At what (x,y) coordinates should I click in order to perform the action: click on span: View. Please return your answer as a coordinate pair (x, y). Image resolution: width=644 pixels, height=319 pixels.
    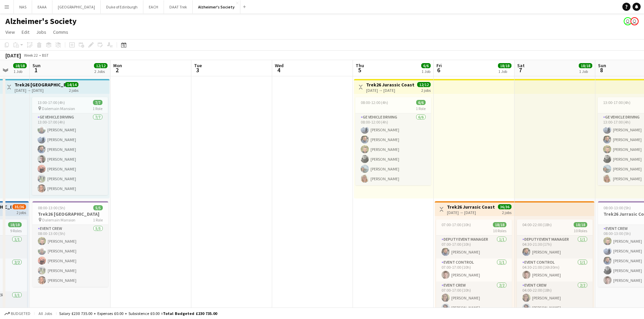
    Looking at the image, I should click on (10, 32).